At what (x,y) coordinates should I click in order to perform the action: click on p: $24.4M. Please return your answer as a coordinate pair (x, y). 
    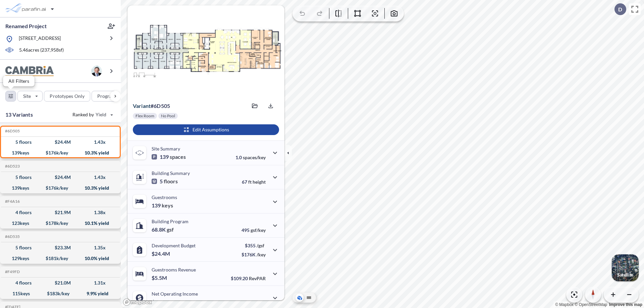
    Looking at the image, I should click on (162, 254).